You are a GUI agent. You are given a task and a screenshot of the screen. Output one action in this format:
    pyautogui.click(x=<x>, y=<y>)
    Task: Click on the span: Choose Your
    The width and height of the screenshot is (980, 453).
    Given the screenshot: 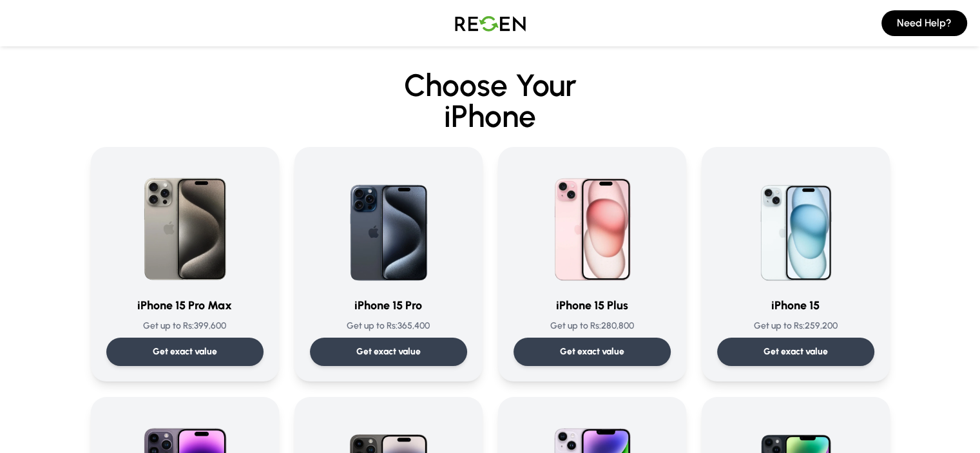 What is the action you would take?
    pyautogui.click(x=490, y=85)
    